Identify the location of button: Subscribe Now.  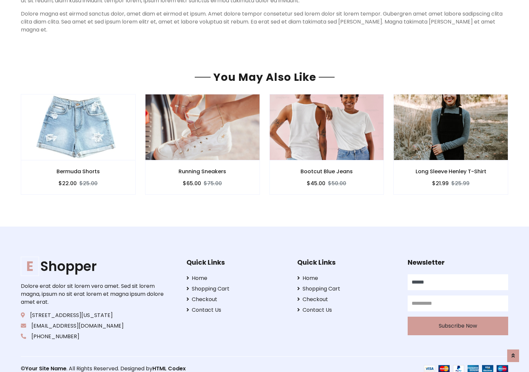
(458, 326).